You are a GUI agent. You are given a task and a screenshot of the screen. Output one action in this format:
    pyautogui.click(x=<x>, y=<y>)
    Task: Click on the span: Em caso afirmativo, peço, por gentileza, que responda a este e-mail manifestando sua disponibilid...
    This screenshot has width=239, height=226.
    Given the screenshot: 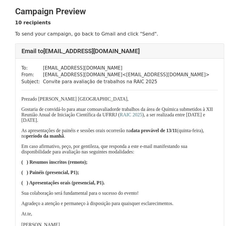 What is the action you would take?
    pyautogui.click(x=105, y=149)
    